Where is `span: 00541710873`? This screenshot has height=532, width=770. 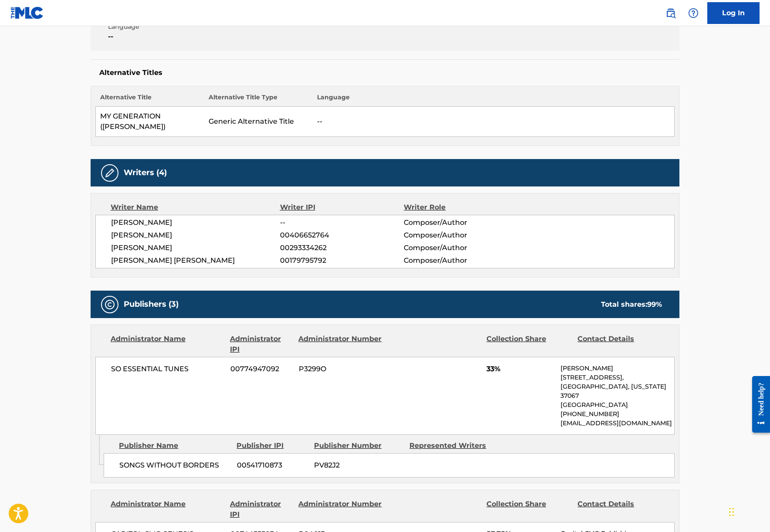 span: 00541710873 is located at coordinates (273, 465).